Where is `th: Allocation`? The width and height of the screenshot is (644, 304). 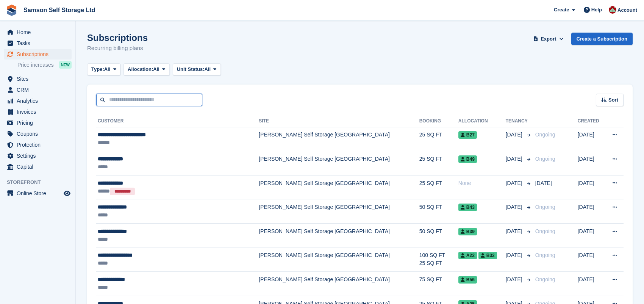
th: Allocation is located at coordinates (482, 121).